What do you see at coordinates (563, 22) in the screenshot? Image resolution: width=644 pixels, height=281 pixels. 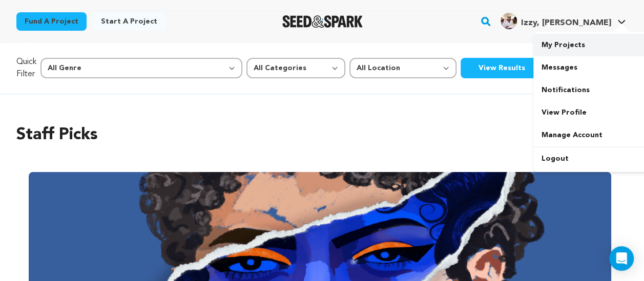 I see `span: Izzy, KJ a.'s Profile` at bounding box center [563, 22].